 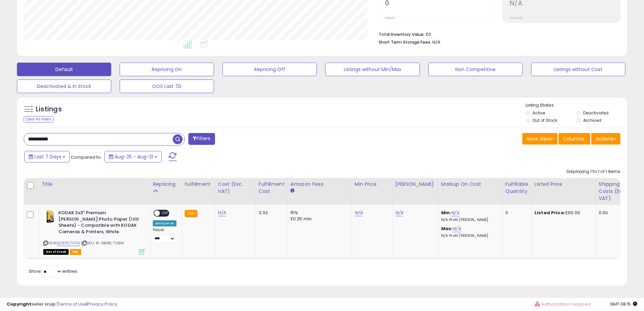 I want to click on div: Min Price, so click(x=372, y=184).